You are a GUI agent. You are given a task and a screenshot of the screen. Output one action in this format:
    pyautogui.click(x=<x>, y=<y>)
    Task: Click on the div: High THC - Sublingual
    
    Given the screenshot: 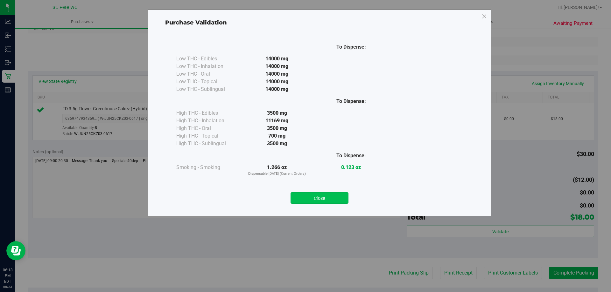 What is the action you would take?
    pyautogui.click(x=208, y=144)
    